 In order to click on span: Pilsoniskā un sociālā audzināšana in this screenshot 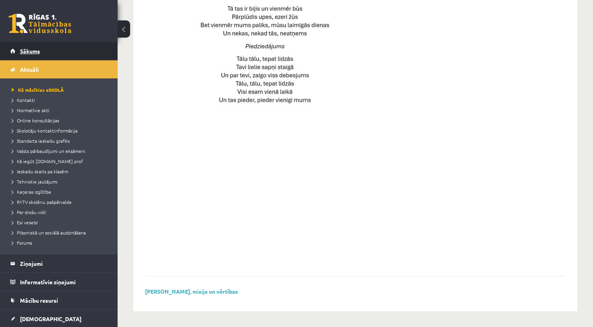, I will do `click(49, 233)`.